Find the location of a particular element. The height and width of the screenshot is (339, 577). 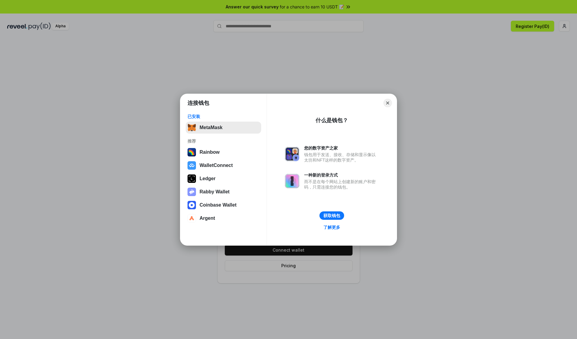

div: Ledger is located at coordinates (207, 179).